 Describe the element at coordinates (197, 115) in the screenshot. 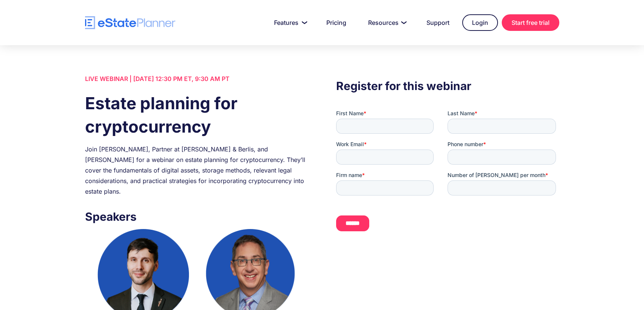

I see `h1: Estate planning for cryptocurrency` at that location.